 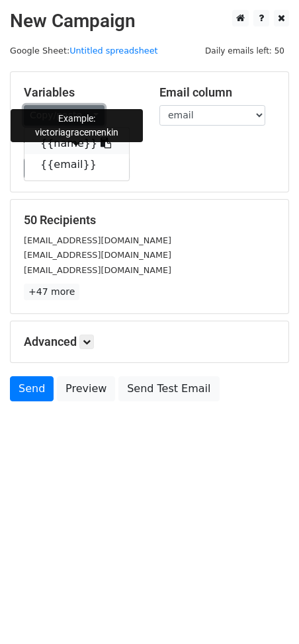 What do you see at coordinates (168, 389) in the screenshot?
I see `a: Send Test Email` at bounding box center [168, 389].